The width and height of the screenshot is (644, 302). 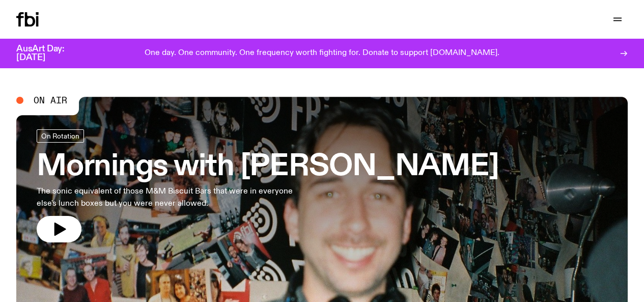 I want to click on p: The sonic equivalent of those M&M Biscuit Bars that were in everyone else's lunch boxes but you w..., so click(x=167, y=197).